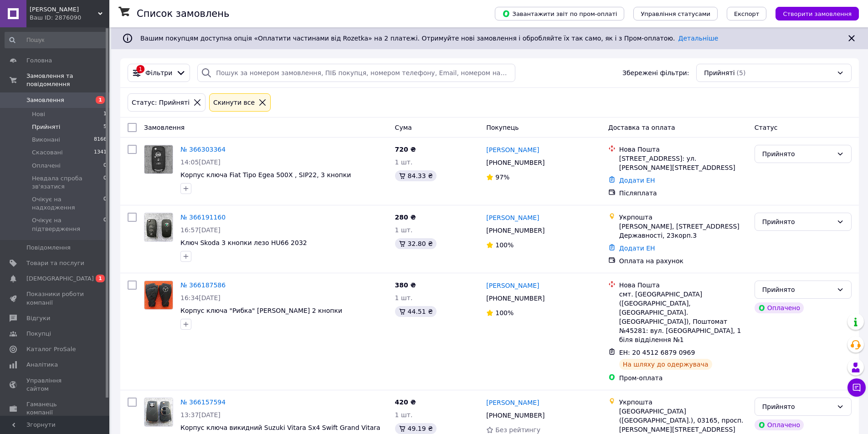  I want to click on div: Післяплата, so click(683, 193).